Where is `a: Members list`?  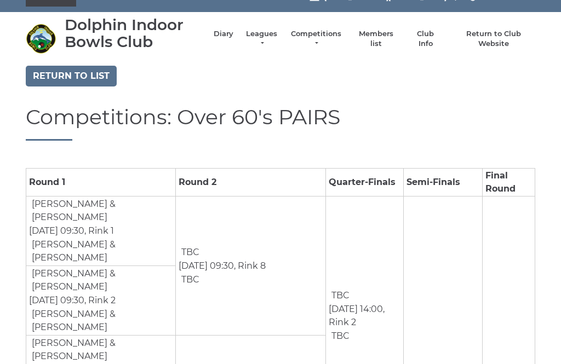
a: Members list is located at coordinates (375, 39).